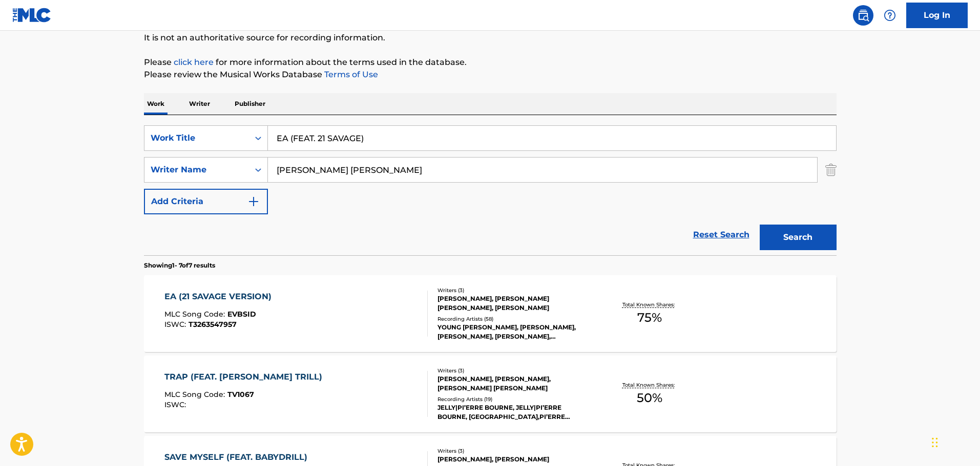 The image size is (980, 466). Describe the element at coordinates (196, 138) in the screenshot. I see `div: Work Title` at that location.